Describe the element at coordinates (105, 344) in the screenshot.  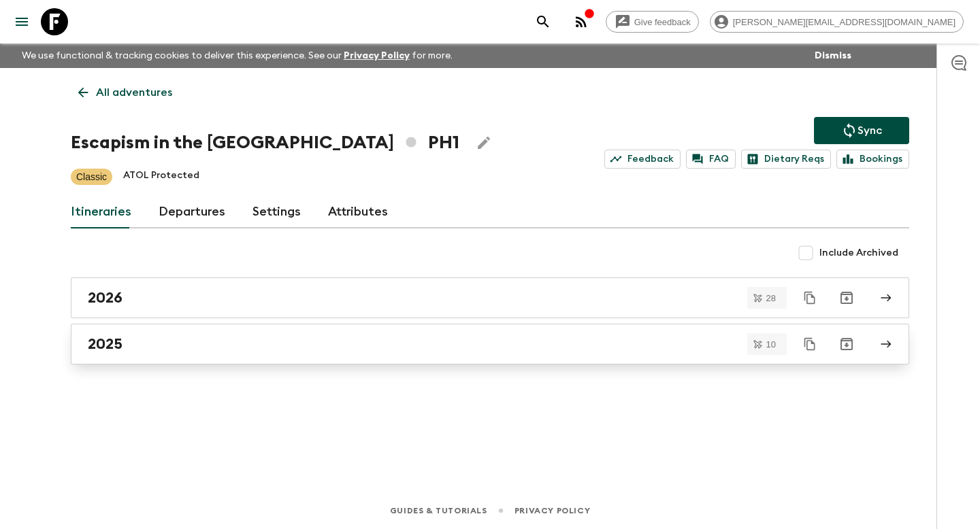
I see `h2: 2025` at that location.